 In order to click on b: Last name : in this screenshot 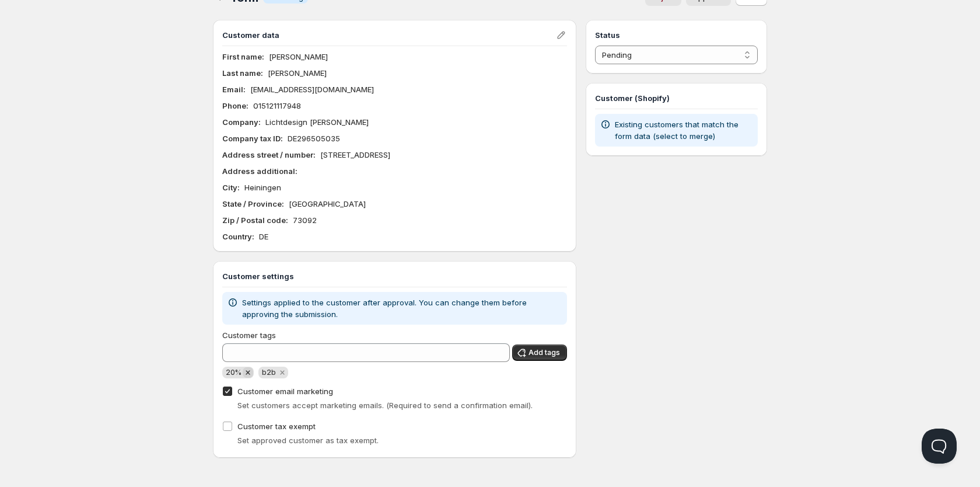, I will do `click(243, 73)`.